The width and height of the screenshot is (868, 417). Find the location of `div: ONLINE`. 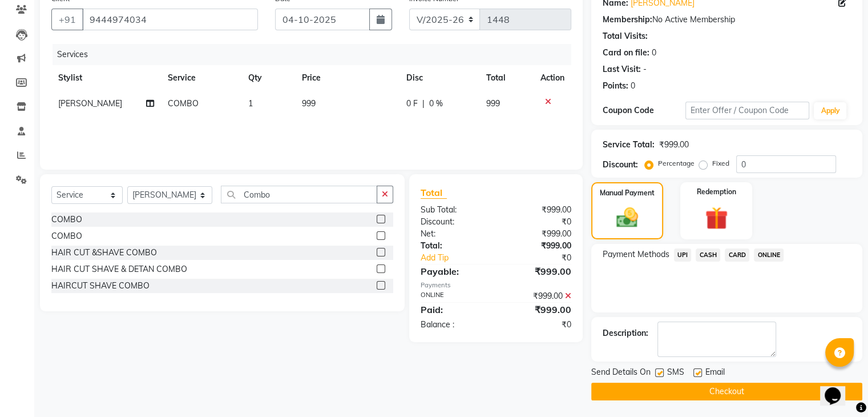

div: ONLINE is located at coordinates (453, 296).